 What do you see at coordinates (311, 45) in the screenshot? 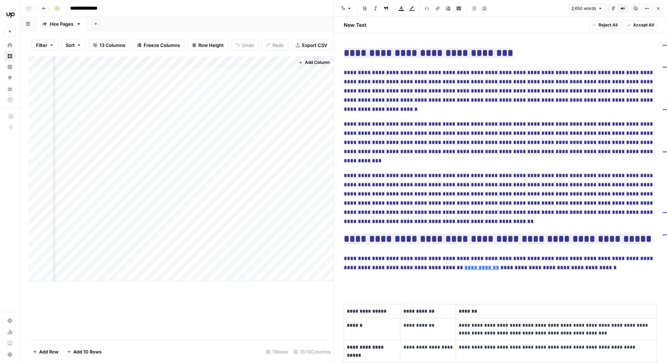
I see `button: Export CSV` at bounding box center [311, 45].